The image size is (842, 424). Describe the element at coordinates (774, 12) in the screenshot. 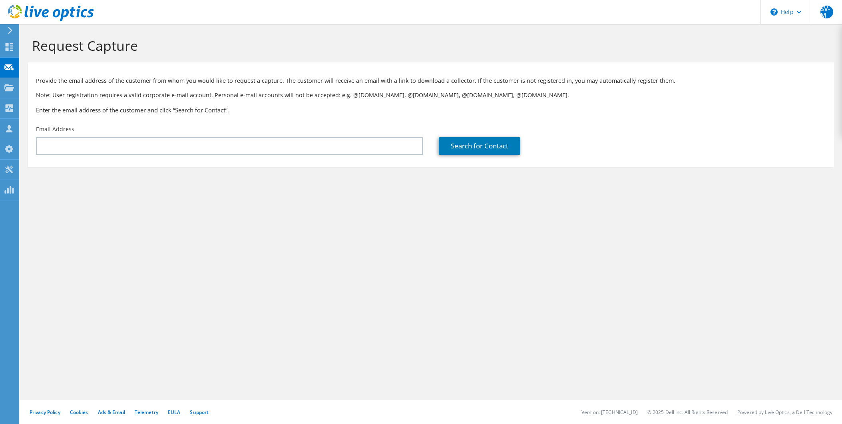

I see `svg: \n` at that location.